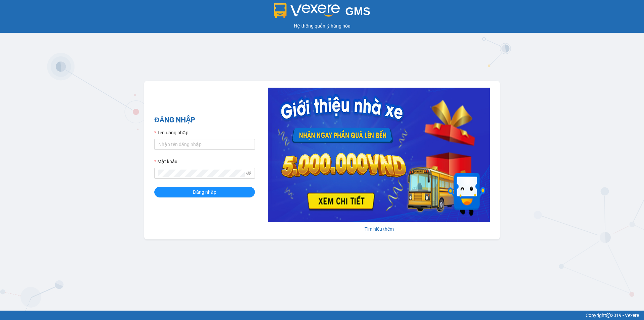  What do you see at coordinates (205, 192) in the screenshot?
I see `button: Đăng nhập` at bounding box center [205, 192].